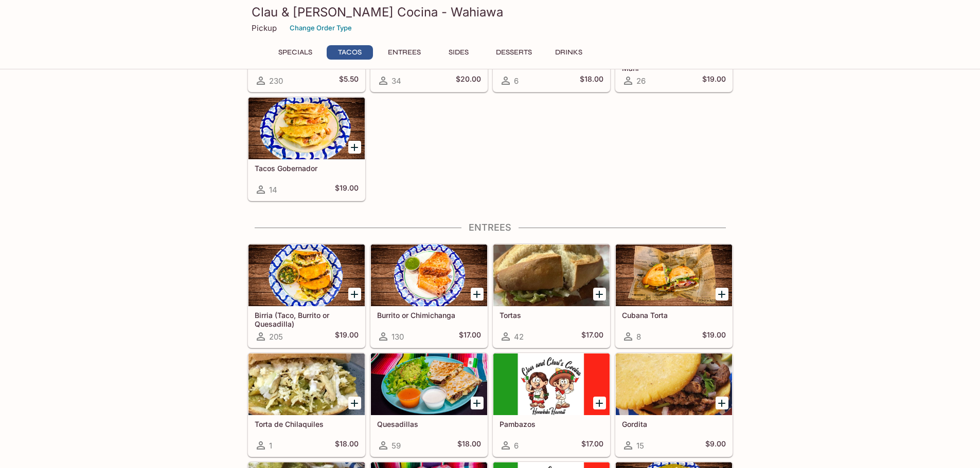 This screenshot has height=468, width=980. Describe the element at coordinates (306, 296) in the screenshot. I see `a: Birria (Taco, Burrito or Quesadilla)205$19.00` at that location.